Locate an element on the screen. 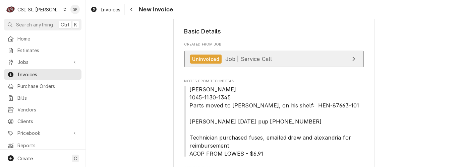 This screenshot has width=462, height=167. legend: Basic Details is located at coordinates (274, 32).